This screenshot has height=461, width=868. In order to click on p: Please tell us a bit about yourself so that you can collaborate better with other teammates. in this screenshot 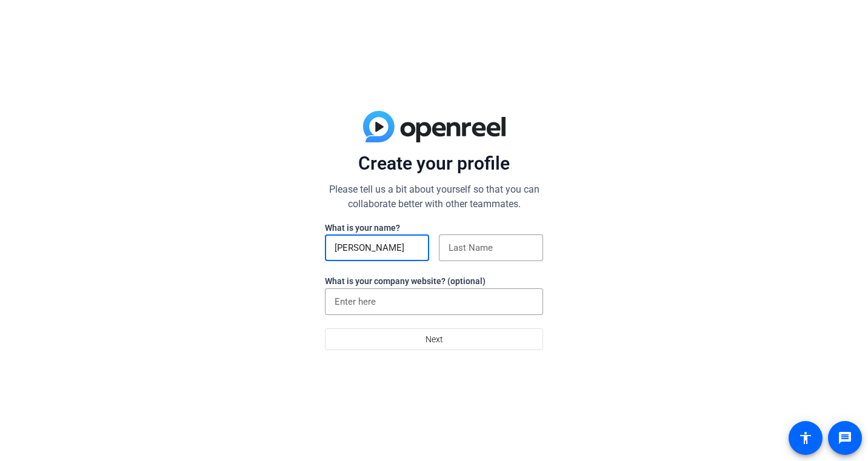, I will do `click(434, 197)`.